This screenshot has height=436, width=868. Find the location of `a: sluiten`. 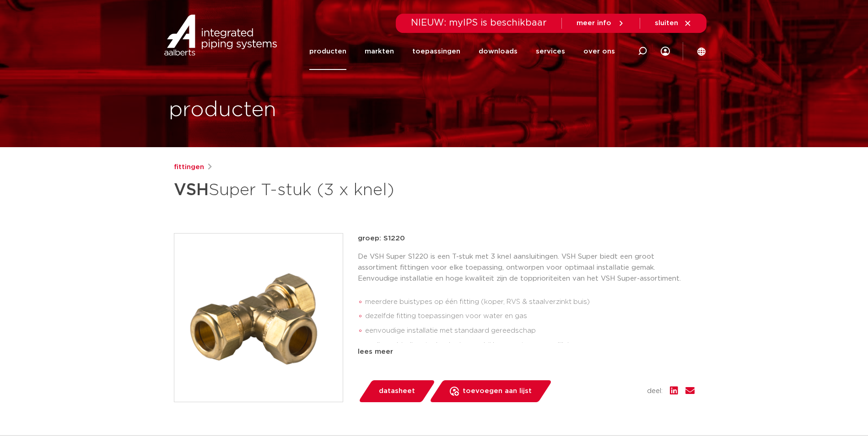

a: sluiten is located at coordinates (673, 24).